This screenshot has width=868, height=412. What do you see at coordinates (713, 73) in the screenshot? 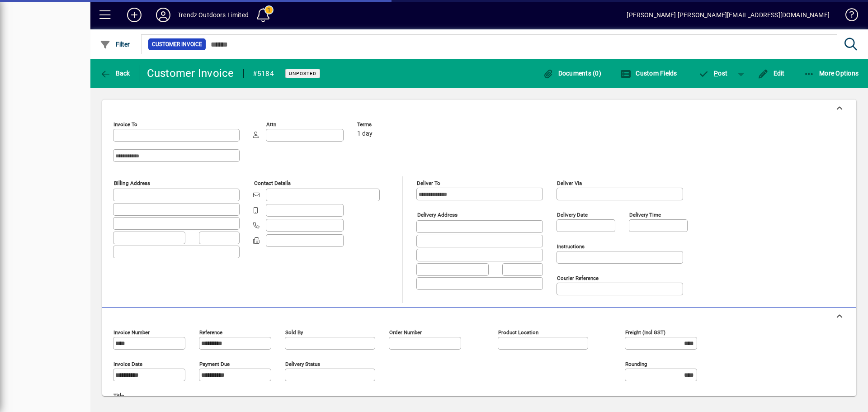
I see `span: ost` at bounding box center [713, 73].